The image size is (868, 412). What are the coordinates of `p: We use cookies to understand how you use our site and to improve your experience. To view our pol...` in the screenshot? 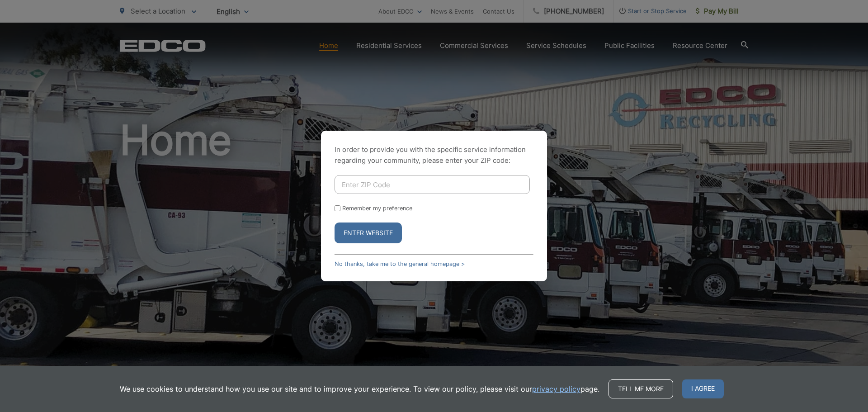 It's located at (359, 389).